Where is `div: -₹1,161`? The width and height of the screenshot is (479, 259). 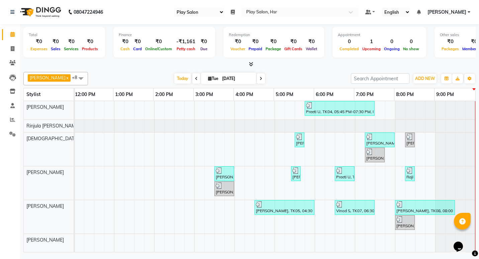 div: -₹1,161 is located at coordinates (186, 41).